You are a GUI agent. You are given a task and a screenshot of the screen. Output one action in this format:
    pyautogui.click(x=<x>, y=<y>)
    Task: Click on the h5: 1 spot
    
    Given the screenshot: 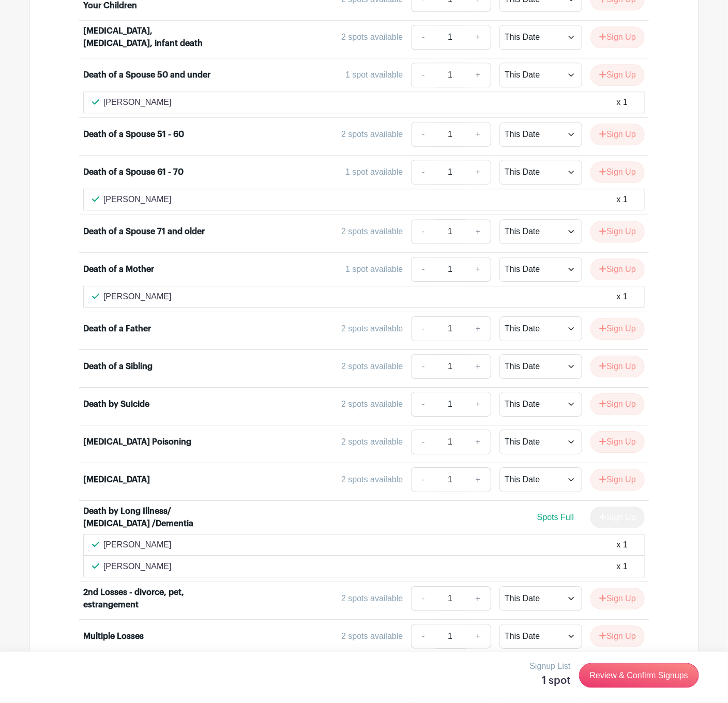 What is the action you would take?
    pyautogui.click(x=551, y=680)
    